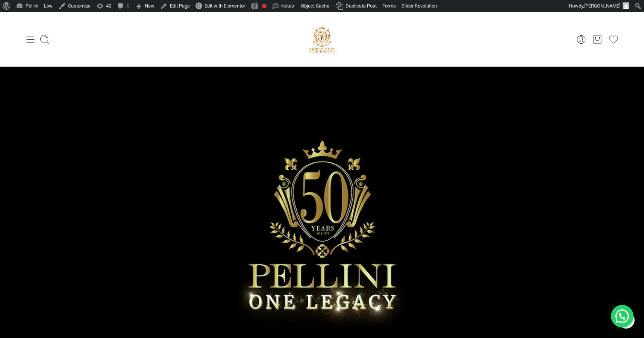  I want to click on div: Focus keyphrase not set, so click(264, 6).